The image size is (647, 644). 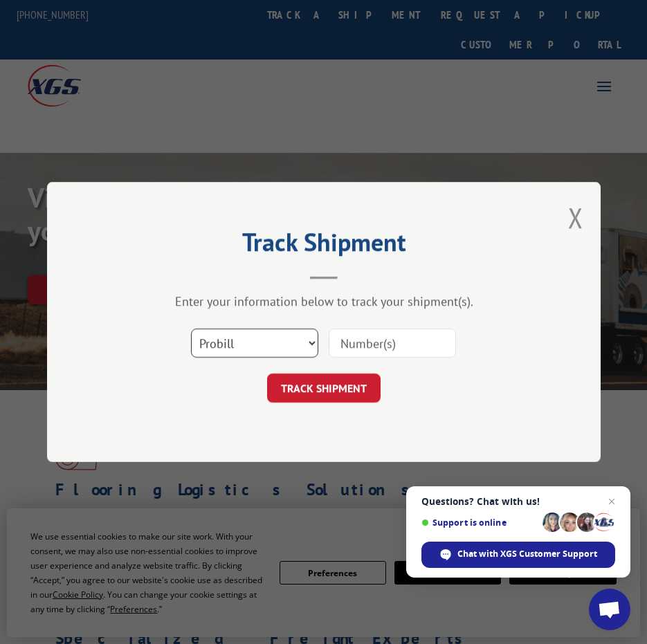 What do you see at coordinates (392, 343) in the screenshot?
I see `input: Number(s)` at bounding box center [392, 343].